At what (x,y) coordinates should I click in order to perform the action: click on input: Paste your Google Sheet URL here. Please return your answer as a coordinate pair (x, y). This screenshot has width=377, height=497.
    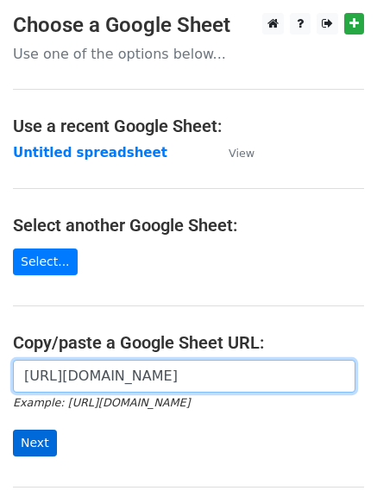
    Looking at the image, I should click on (184, 376).